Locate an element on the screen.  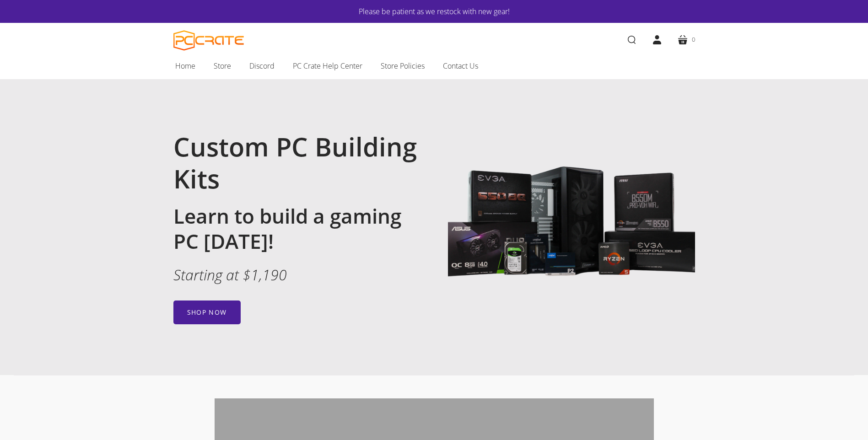
a: PC Crate Help Center is located at coordinates (328, 66).